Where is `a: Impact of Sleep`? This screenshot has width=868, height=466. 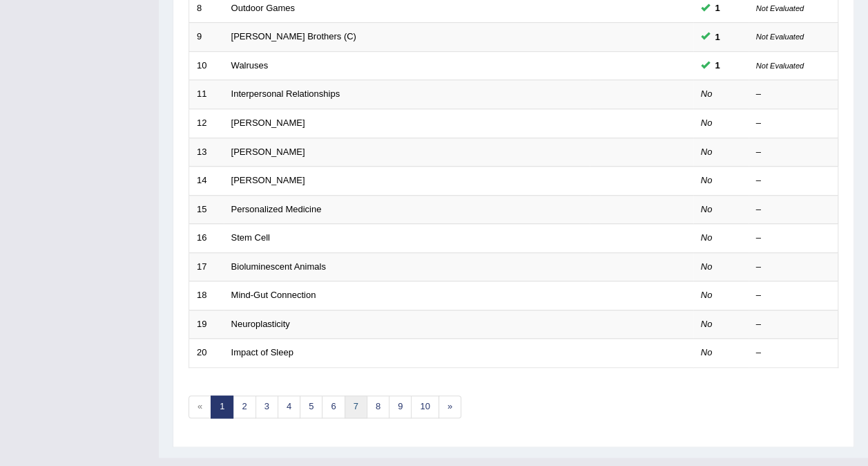 a: Impact of Sleep is located at coordinates (262, 351).